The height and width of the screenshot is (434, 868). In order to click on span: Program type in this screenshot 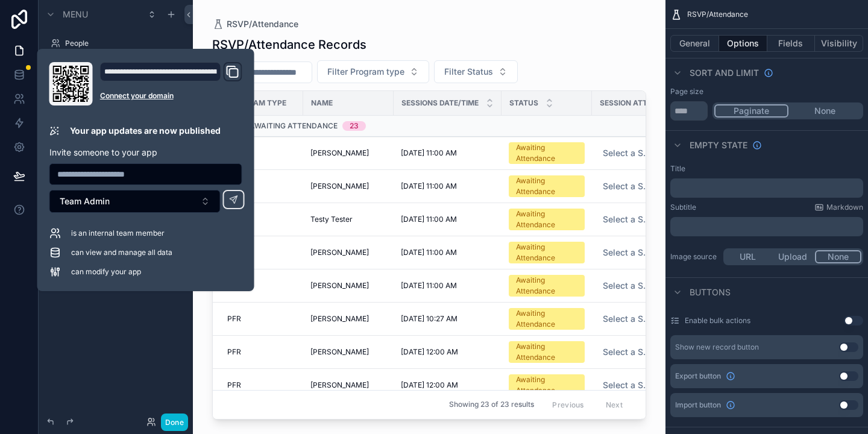, I will do `click(257, 103)`.